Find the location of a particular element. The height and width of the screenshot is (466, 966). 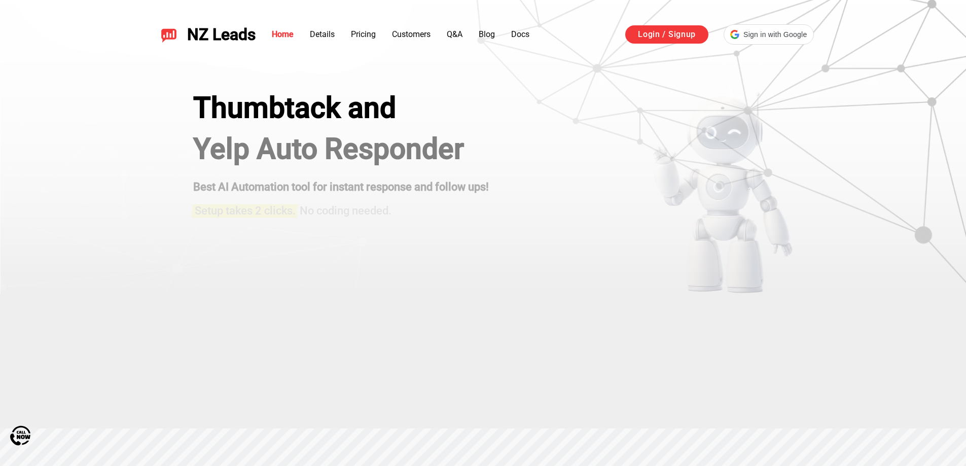

a: Pricing is located at coordinates (363, 34).